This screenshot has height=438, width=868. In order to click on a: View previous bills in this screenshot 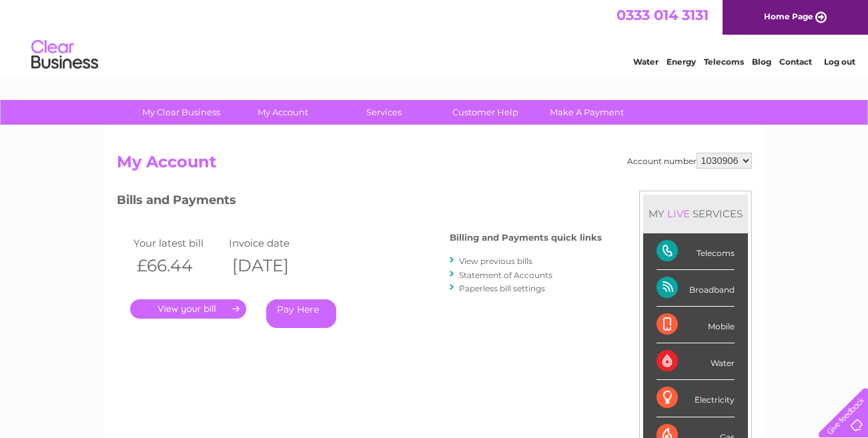, I will do `click(495, 261)`.